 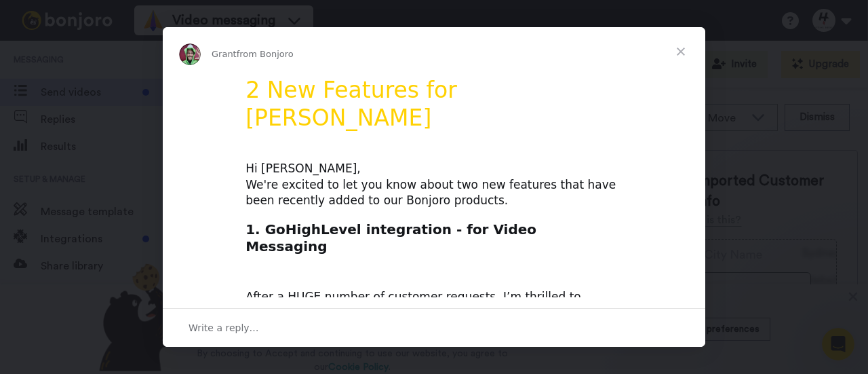 What do you see at coordinates (224, 54) in the screenshot?
I see `span: Grant` at bounding box center [224, 54].